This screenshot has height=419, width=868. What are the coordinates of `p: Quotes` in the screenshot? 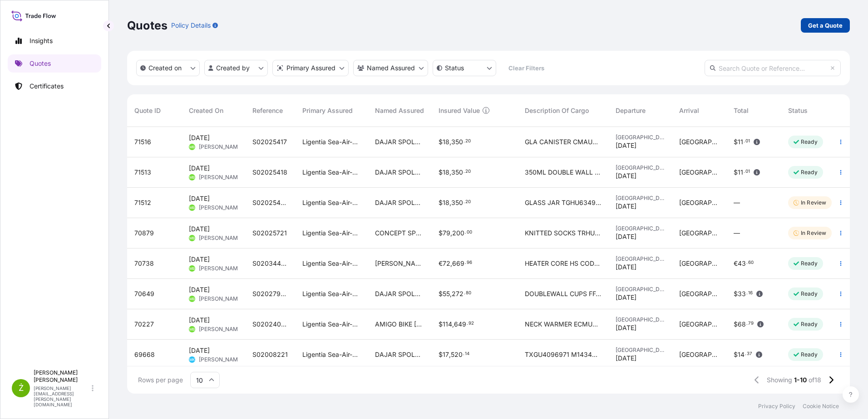 It's located at (40, 64).